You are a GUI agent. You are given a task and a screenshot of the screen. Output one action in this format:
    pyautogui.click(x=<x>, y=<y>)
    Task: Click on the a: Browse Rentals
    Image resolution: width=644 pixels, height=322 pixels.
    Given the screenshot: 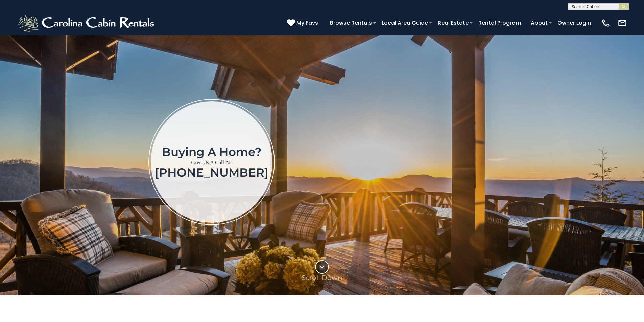 What is the action you would take?
    pyautogui.click(x=351, y=23)
    